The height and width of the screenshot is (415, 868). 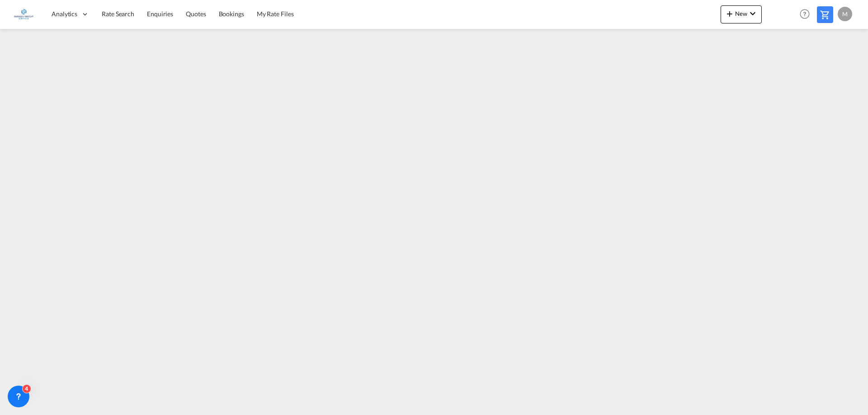 I want to click on button: icon-plus 400-fgNewicon-chevron-down, so click(x=740, y=15).